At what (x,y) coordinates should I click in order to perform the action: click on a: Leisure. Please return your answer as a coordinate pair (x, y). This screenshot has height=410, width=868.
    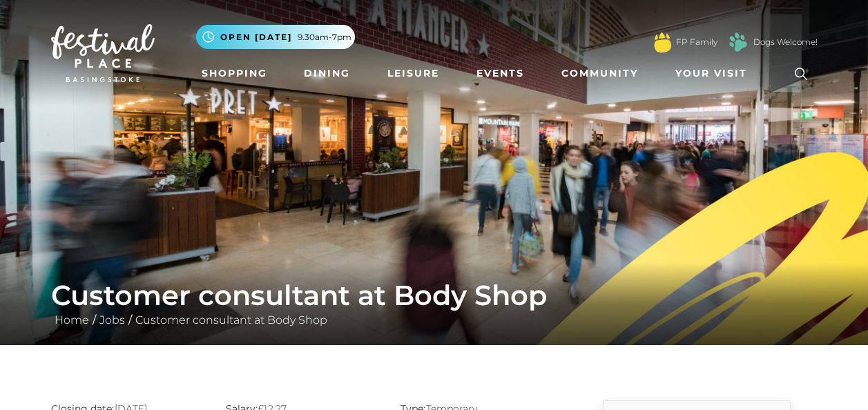
    Looking at the image, I should click on (413, 74).